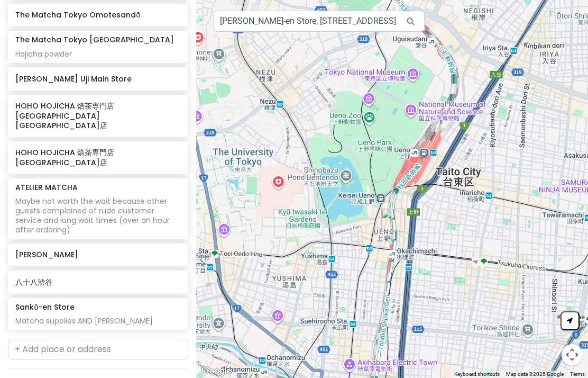 Image resolution: width=588 pixels, height=378 pixels. I want to click on input: Search a place, so click(319, 21).